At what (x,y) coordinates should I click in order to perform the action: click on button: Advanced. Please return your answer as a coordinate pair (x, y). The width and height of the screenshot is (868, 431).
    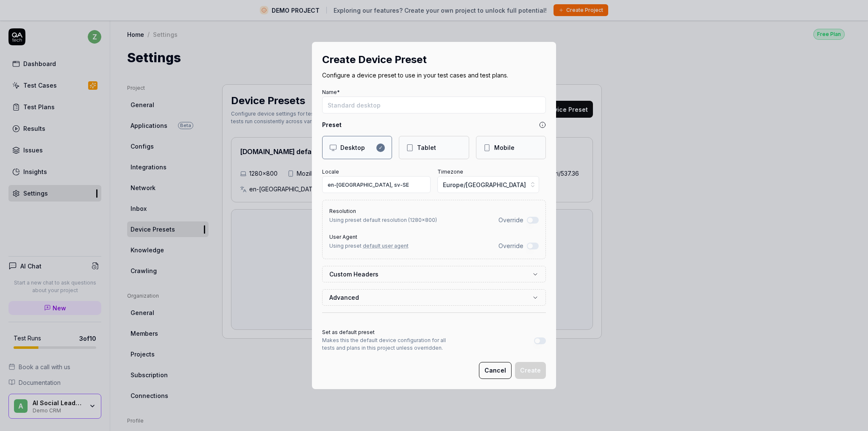
    Looking at the image, I should click on (434, 298).